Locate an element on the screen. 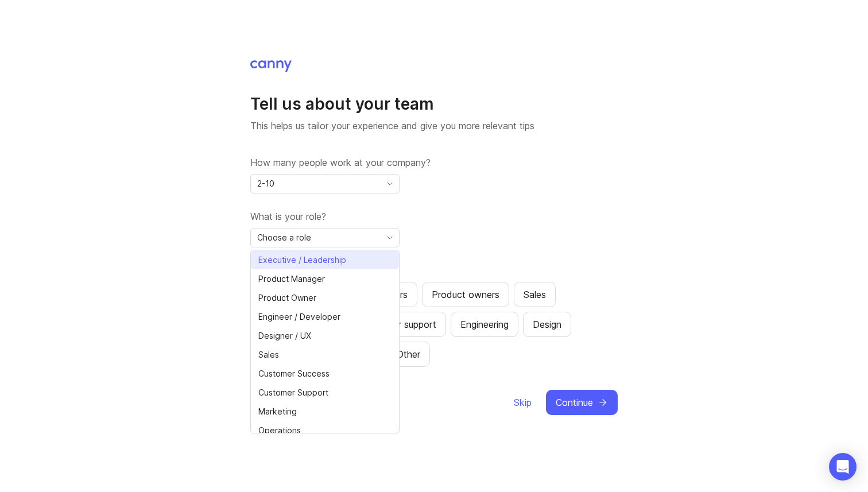 This screenshot has height=492, width=868. label: How many people work at your company? is located at coordinates (434, 162).